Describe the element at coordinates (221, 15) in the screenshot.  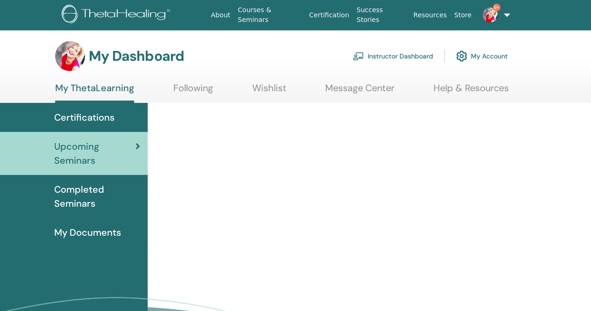
I see `a: About` at that location.